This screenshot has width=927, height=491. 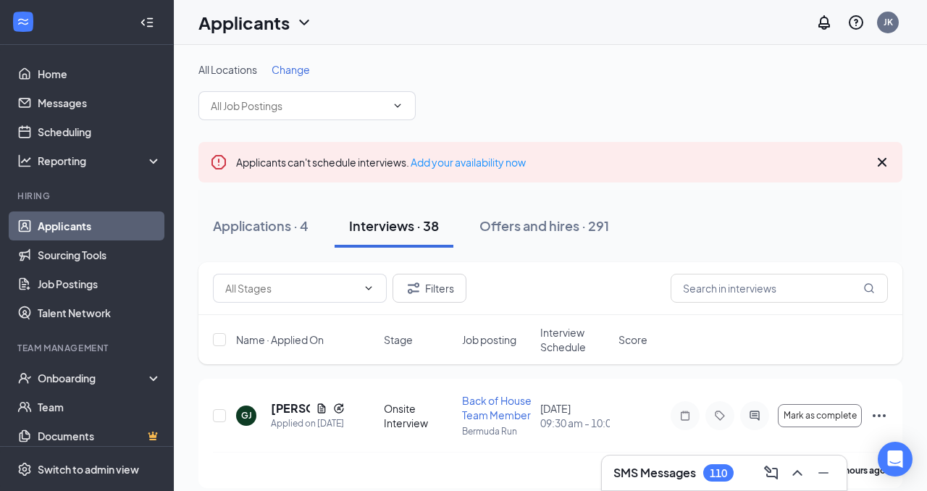 I want to click on svg: Cross, so click(x=882, y=162).